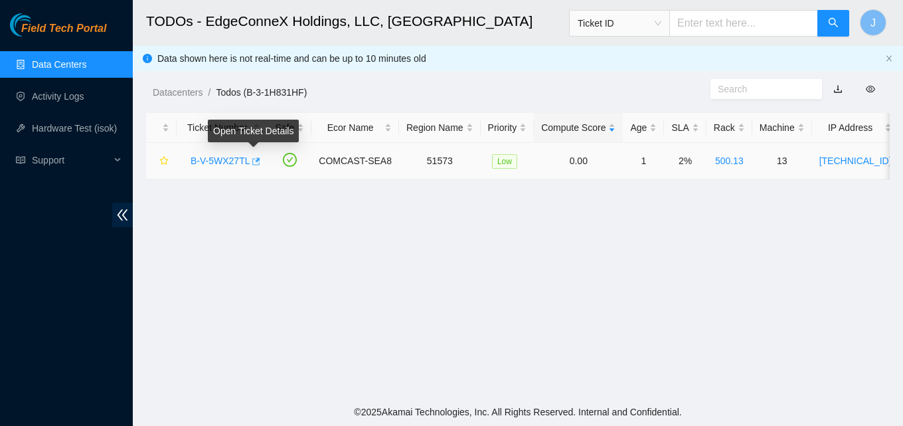 Image resolution: width=903 pixels, height=426 pixels. I want to click on a: B-V-5WX27TL, so click(220, 161).